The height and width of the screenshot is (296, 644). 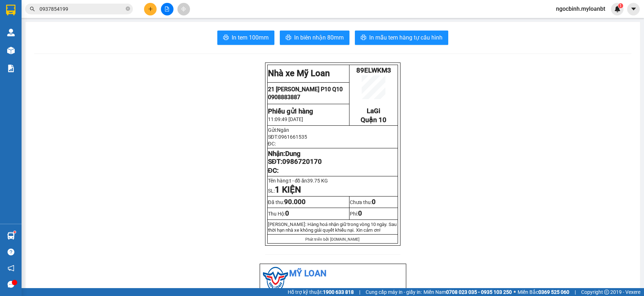 What do you see at coordinates (634, 9) in the screenshot?
I see `button: caret-down` at bounding box center [634, 9].